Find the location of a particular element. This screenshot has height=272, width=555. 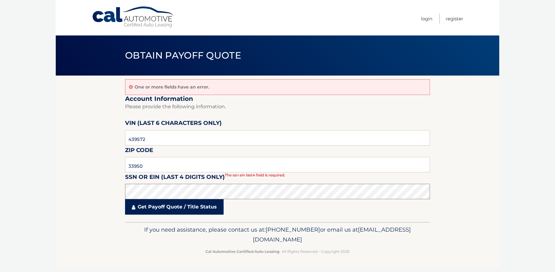

a: Cal Automotive is located at coordinates (133, 17).